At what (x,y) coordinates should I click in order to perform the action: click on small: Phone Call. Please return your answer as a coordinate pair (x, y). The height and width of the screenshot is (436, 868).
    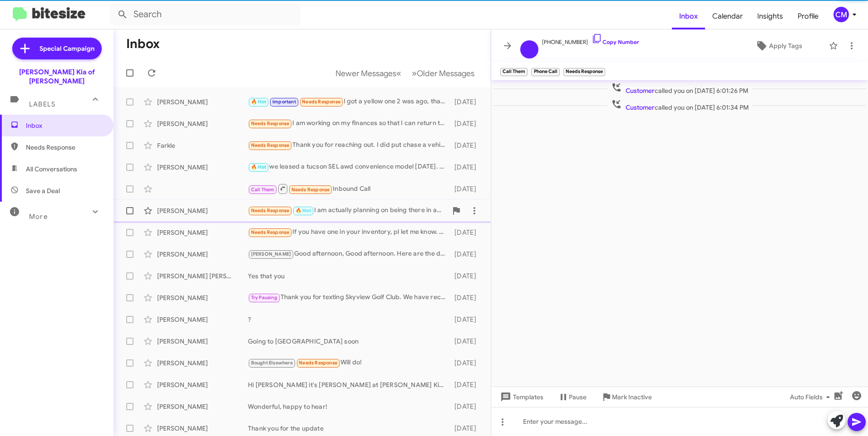
    Looking at the image, I should click on (545, 72).